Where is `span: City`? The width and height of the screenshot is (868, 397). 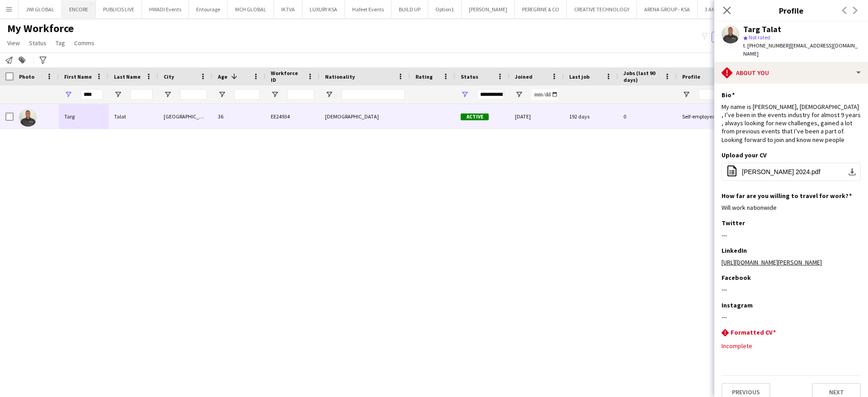
span: City is located at coordinates (169, 76).